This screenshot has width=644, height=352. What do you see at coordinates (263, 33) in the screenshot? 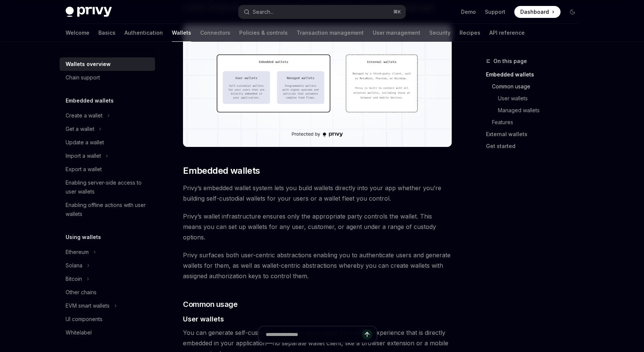
I see `a: Policies & controls` at bounding box center [263, 33].